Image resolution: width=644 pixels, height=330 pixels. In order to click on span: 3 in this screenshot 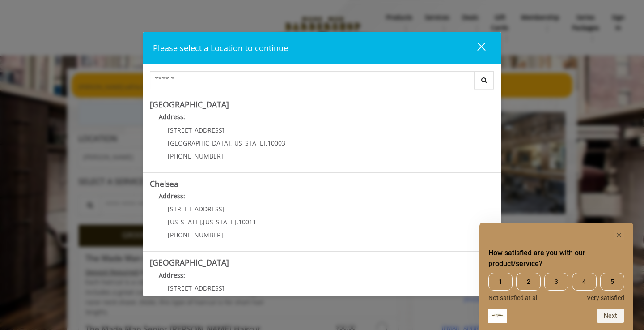, I will do `click(557, 282)`.